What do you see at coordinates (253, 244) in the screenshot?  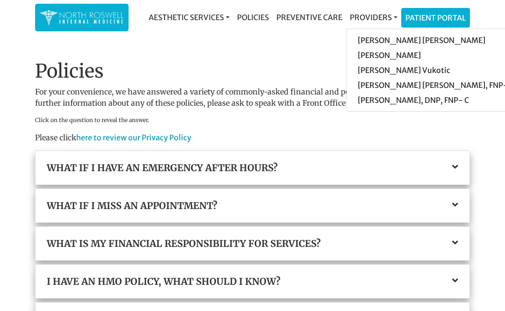 I see `a: What is my financial responsibility for services?` at bounding box center [253, 244].